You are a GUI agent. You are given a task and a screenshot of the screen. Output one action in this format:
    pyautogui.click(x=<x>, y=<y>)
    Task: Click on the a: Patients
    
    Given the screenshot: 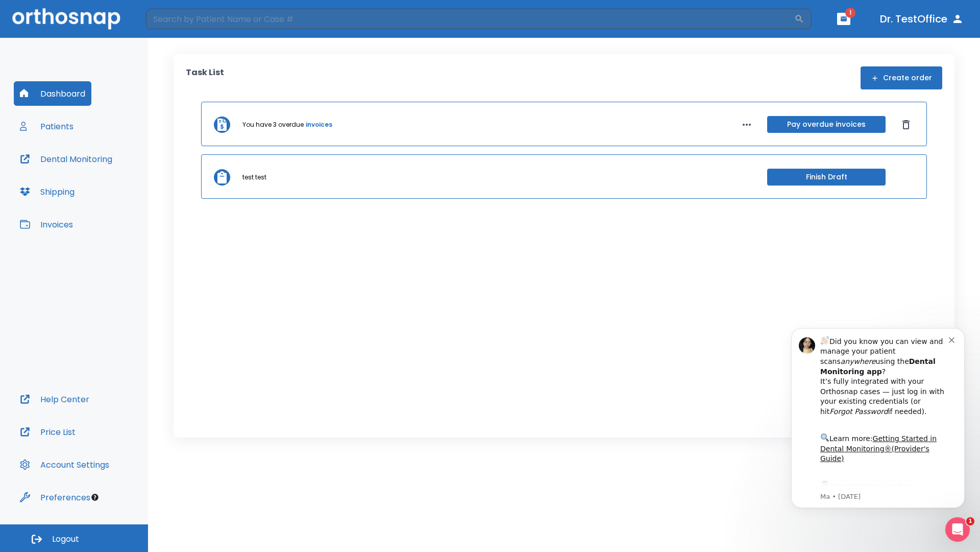 What is the action you would take?
    pyautogui.click(x=47, y=127)
    